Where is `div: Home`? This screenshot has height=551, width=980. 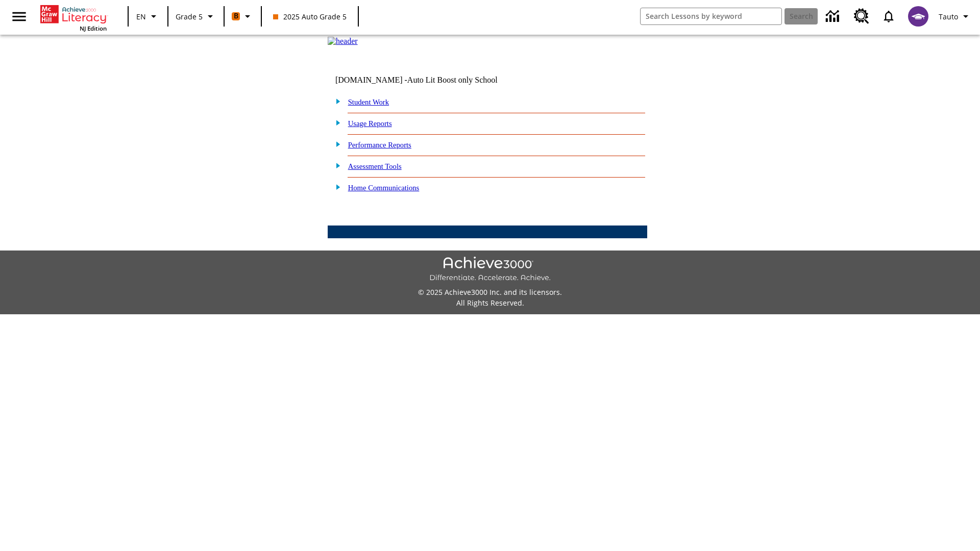
div: Home is located at coordinates (73, 17).